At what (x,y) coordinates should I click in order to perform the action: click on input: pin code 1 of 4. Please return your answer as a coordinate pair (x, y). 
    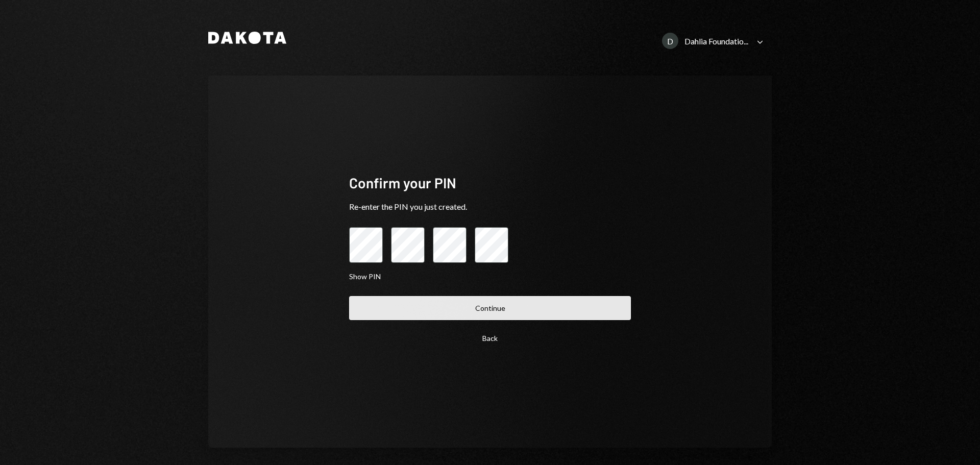
    Looking at the image, I should click on (365, 245).